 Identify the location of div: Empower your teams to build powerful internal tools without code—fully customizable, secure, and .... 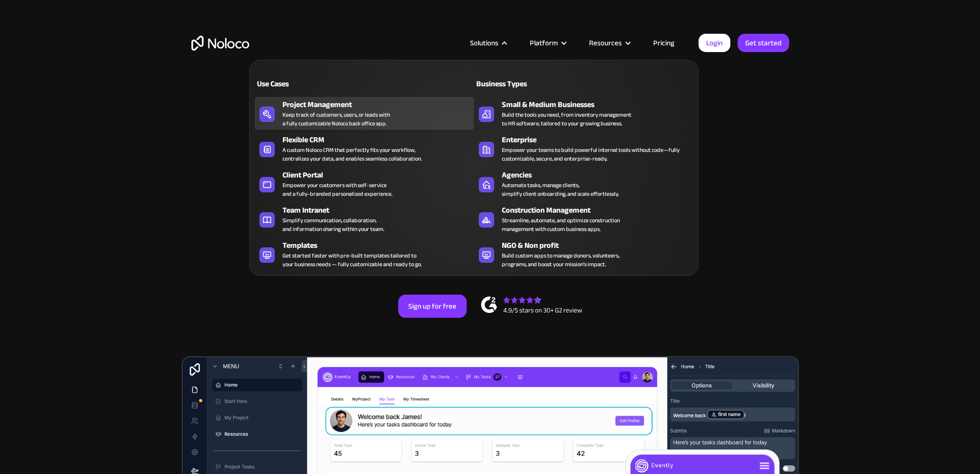
(595, 155).